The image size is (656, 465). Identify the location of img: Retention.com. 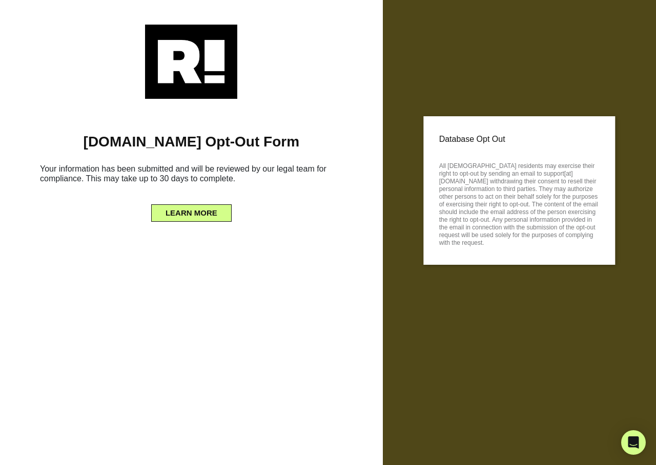
(191, 61).